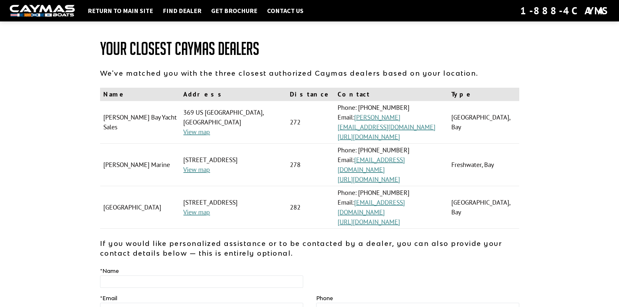 This screenshot has width=619, height=307. I want to click on label: Email, so click(109, 298).